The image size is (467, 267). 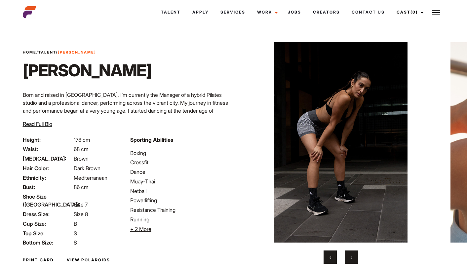 I want to click on strong: Sporting Abilities, so click(x=152, y=140).